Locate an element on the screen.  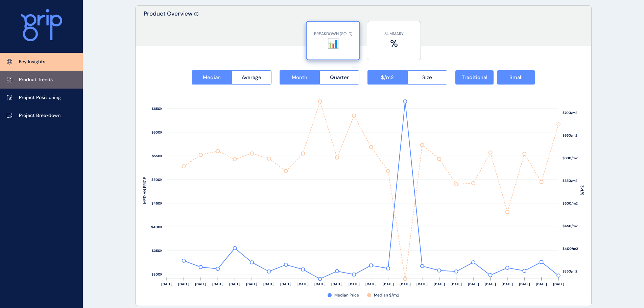
text: $450/m2 is located at coordinates (570, 226).